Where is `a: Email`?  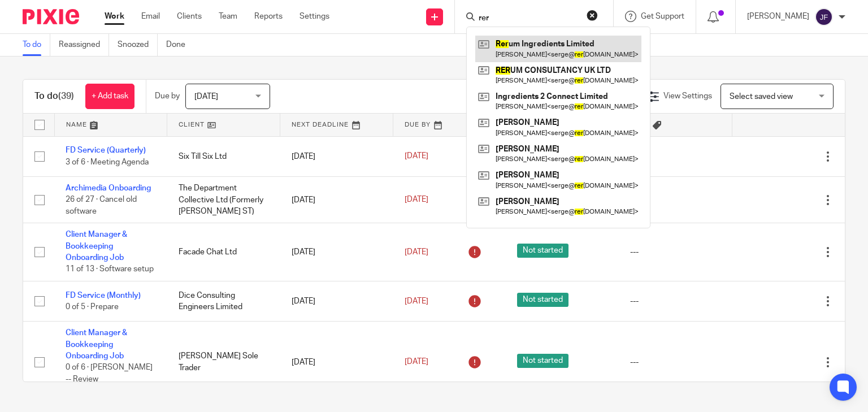 a: Email is located at coordinates (150, 16).